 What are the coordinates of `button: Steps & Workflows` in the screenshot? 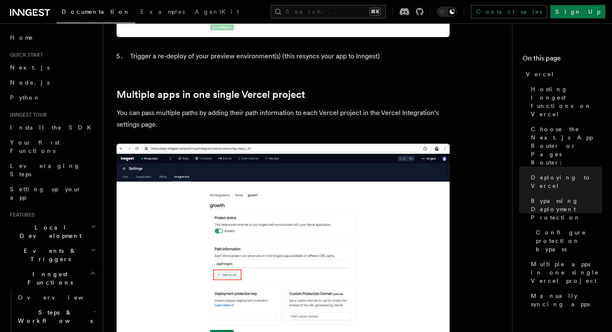 It's located at (56, 316).